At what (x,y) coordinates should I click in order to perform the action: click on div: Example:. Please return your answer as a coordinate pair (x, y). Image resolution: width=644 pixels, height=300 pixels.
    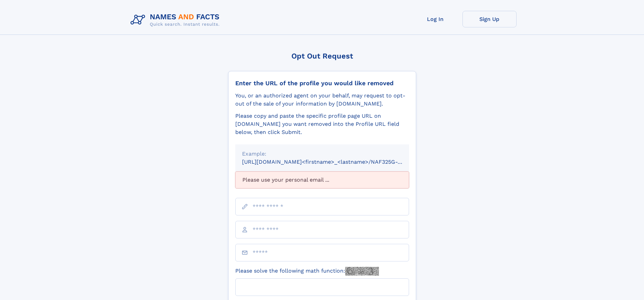
    Looking at the image, I should click on (322, 154).